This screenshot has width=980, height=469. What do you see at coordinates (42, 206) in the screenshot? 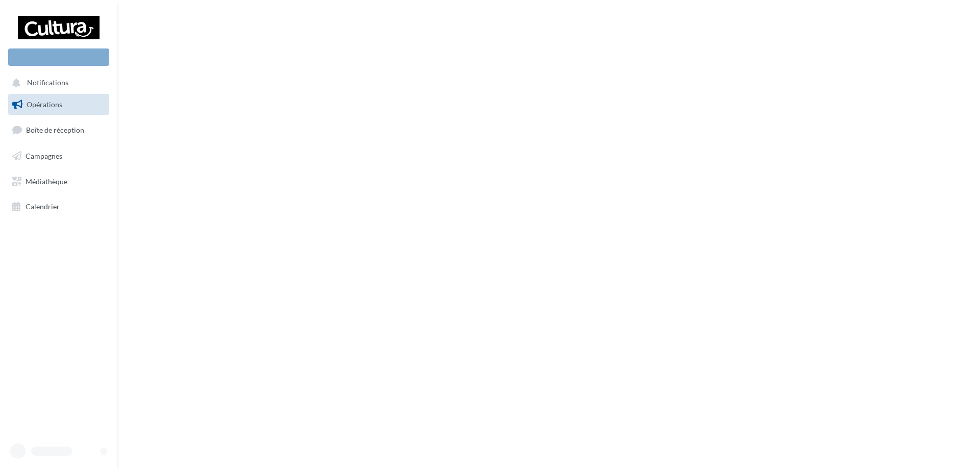
I see `span: Calendrier` at bounding box center [42, 206].